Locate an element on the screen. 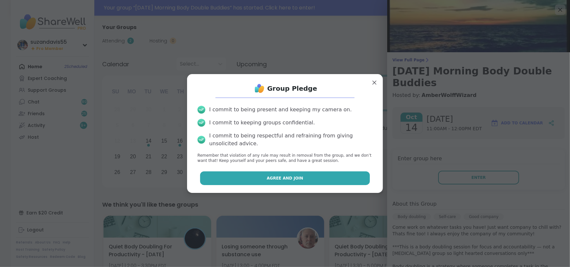 The width and height of the screenshot is (570, 267). div: I commit to being present and keeping my camera on. is located at coordinates (280, 110).